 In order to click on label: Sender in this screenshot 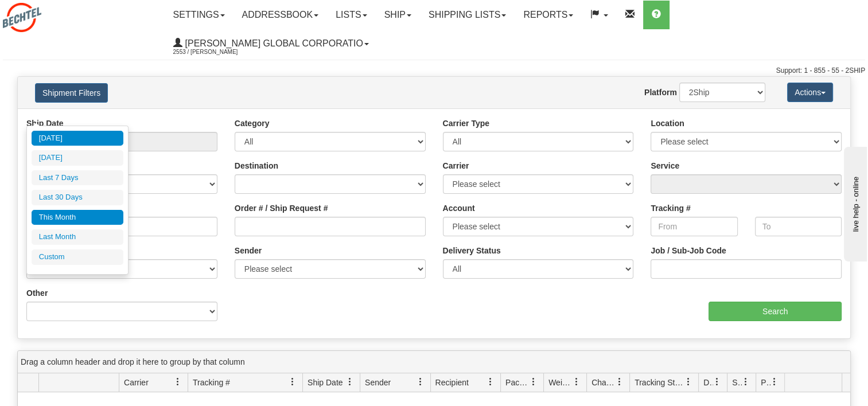, I will do `click(248, 251)`.